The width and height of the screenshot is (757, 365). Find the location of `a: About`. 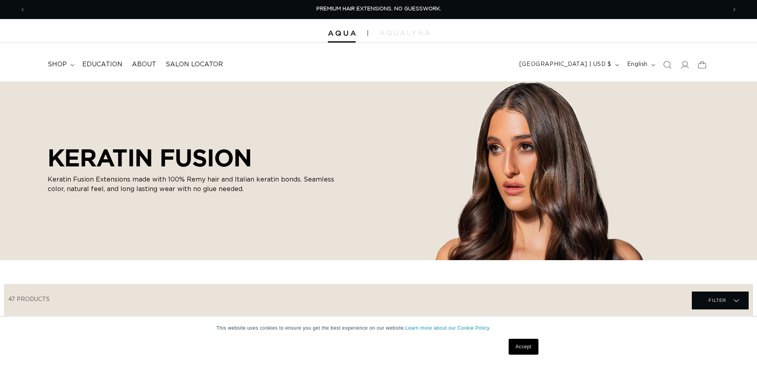

a: About is located at coordinates (144, 64).